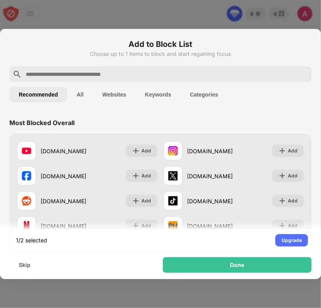 The width and height of the screenshot is (321, 308). I want to click on div: Upgrade, so click(292, 240).